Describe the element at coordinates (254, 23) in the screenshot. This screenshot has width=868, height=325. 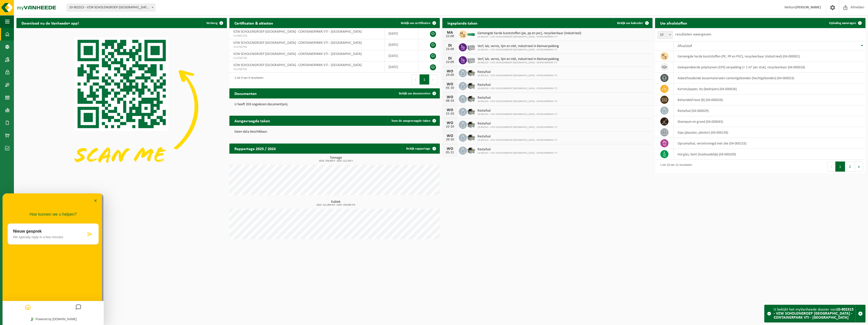
I see `h2: Certificaten & attesten` at that location.